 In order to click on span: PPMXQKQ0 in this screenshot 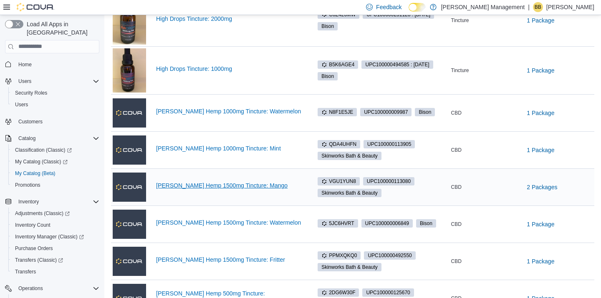, I will do `click(339, 256)`.